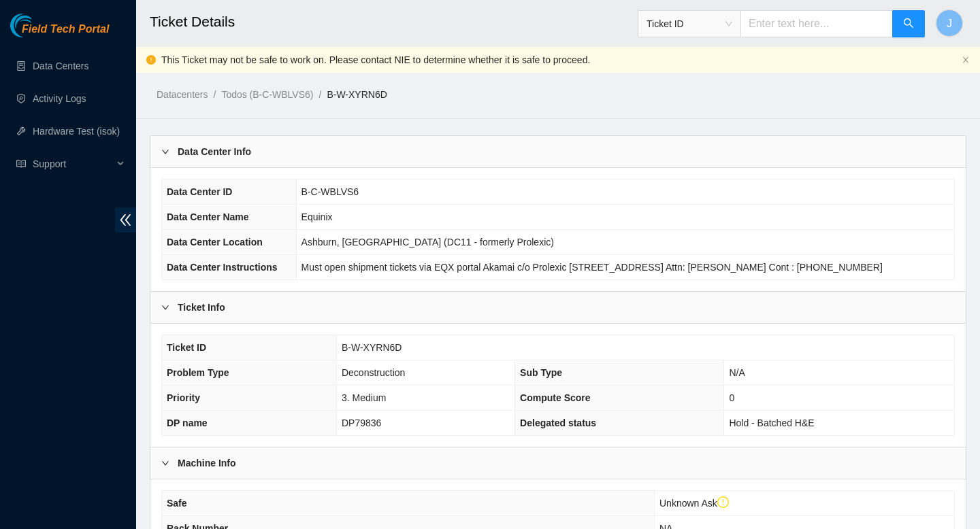 The width and height of the screenshot is (980, 529). What do you see at coordinates (558, 308) in the screenshot?
I see `div: Ticket Info` at bounding box center [558, 308].